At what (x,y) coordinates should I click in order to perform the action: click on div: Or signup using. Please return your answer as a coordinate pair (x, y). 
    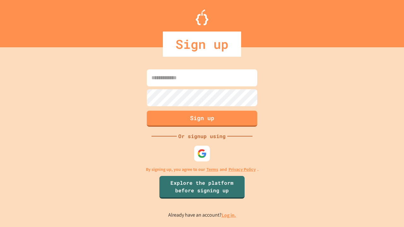
    Looking at the image, I should click on (202, 136).